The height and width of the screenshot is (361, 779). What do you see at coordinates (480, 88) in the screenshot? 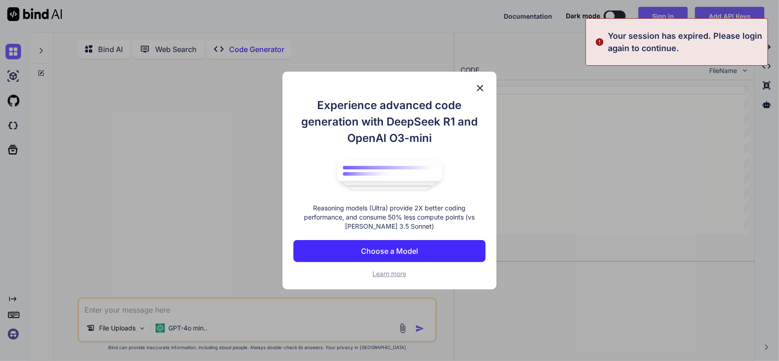
I see `img: close` at bounding box center [480, 88].